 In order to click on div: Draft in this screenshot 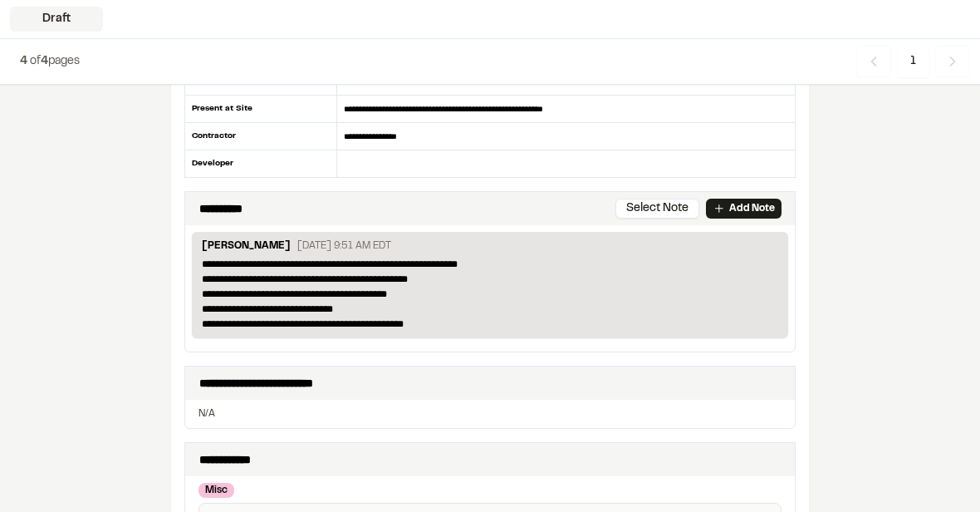, I will do `click(57, 19)`.